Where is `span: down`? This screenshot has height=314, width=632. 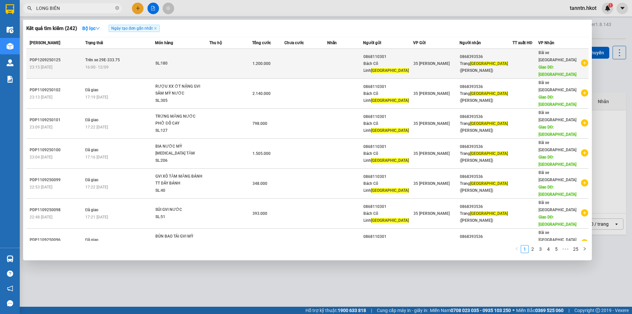
span: down is located at coordinates (98, 28).